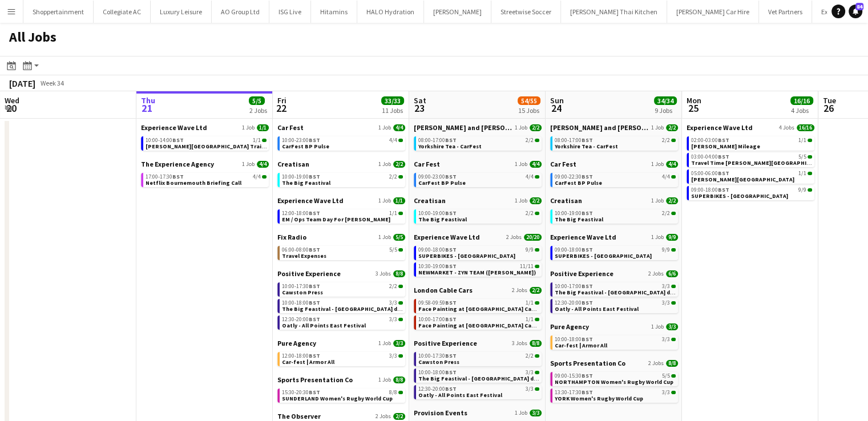 This screenshot has height=421, width=868. What do you see at coordinates (614, 382) in the screenshot?
I see `div: Sports Presentation Co2 Jobs8/809:00-15:30BST5/5NORTHAMPTON Women's Rugby World Cup13:30-17:30BST...` at bounding box center [614, 382].